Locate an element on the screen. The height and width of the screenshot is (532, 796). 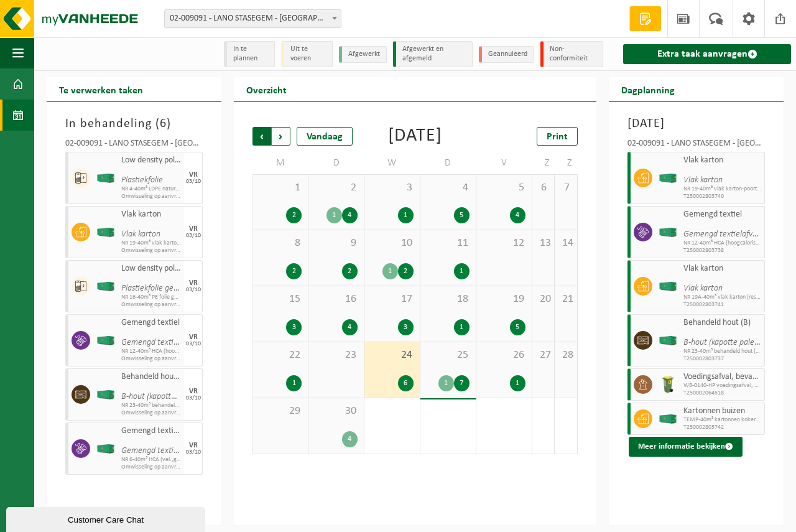
div: 2 is located at coordinates (293, 215).